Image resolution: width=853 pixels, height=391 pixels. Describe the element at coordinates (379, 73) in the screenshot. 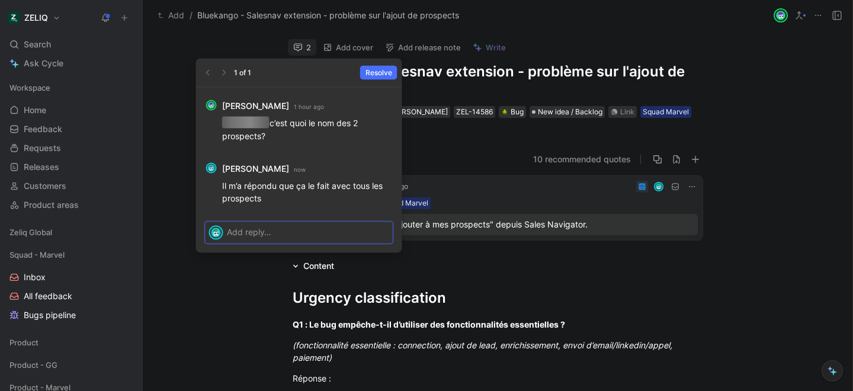

I see `button: Resolve` at that location.